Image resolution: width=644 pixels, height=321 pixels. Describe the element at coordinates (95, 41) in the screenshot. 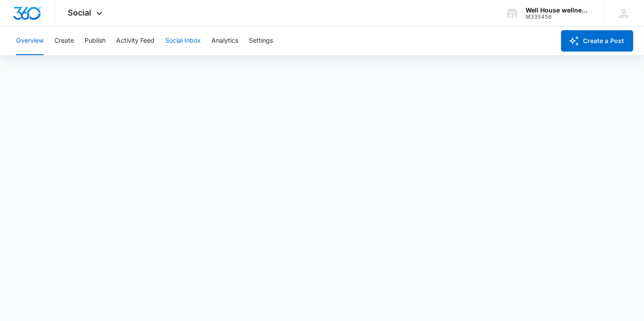

I see `button: Publish` at that location.